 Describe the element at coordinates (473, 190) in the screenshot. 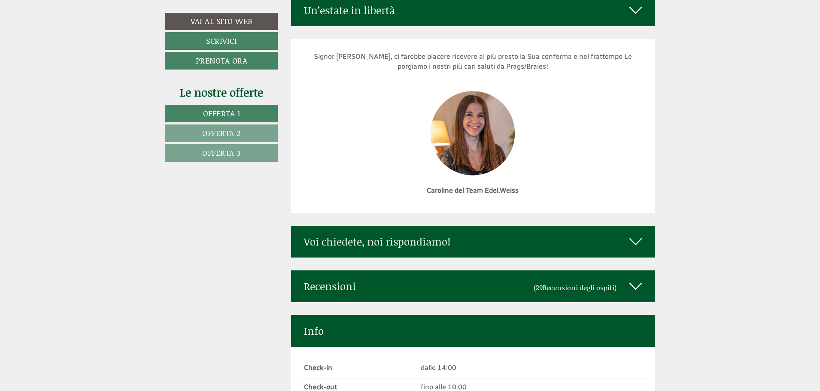

I see `strong: Caroline del Team Edel.Weiss` at that location.